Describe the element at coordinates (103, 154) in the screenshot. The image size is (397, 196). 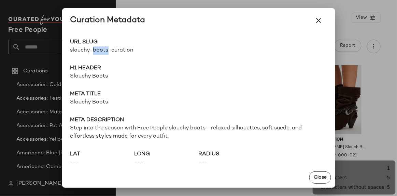
I see `span: lat` at that location.